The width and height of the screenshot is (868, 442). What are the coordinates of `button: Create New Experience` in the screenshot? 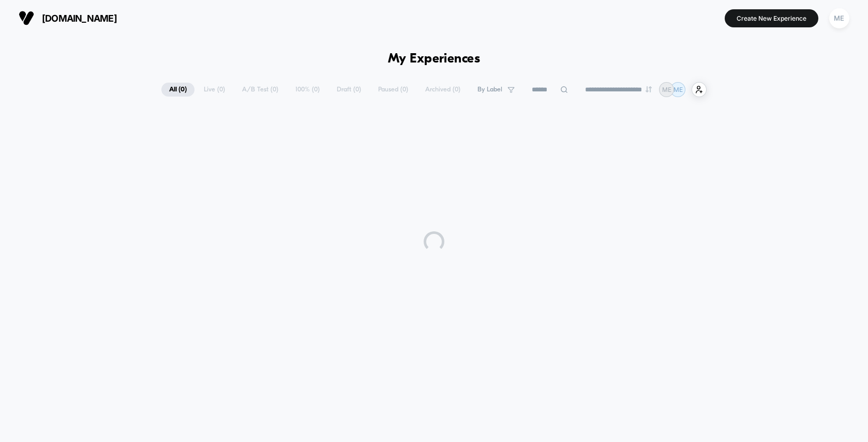 It's located at (771, 18).